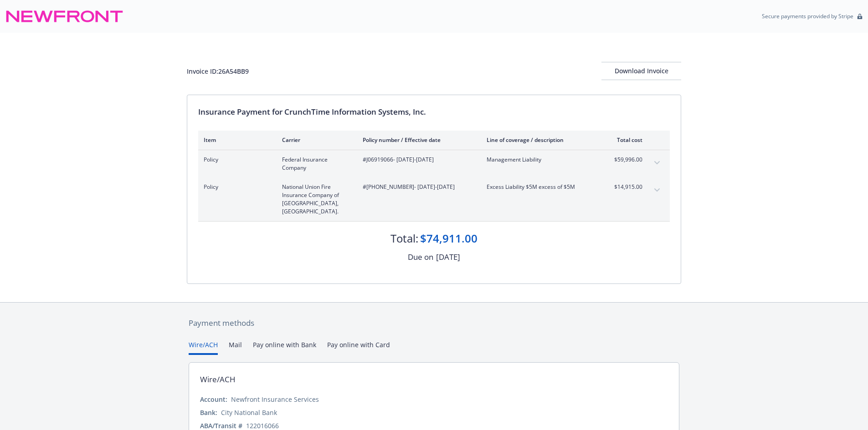 Image resolution: width=868 pixels, height=430 pixels. Describe the element at coordinates (203, 347) in the screenshot. I see `button: Wire/ACH` at that location.